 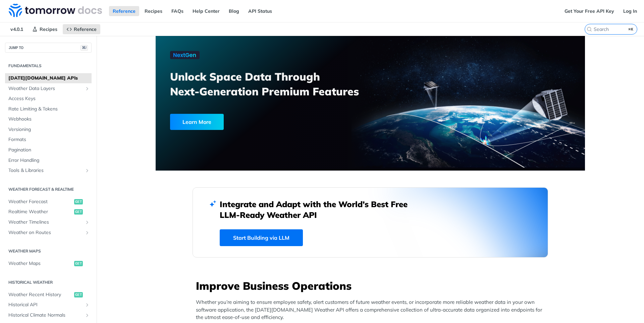 I want to click on span: Access Keys, so click(x=49, y=99).